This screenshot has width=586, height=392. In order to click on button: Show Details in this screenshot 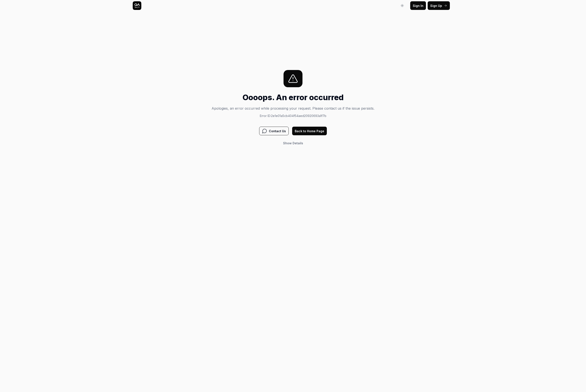, I will do `click(293, 143)`.